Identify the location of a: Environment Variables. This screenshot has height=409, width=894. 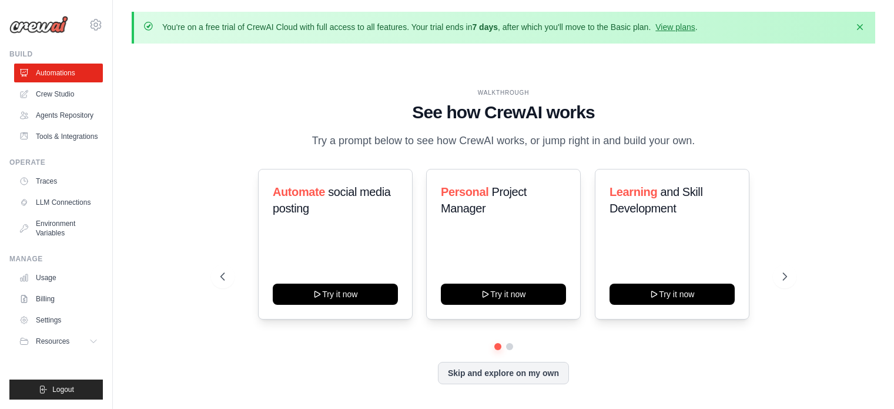
(58, 228).